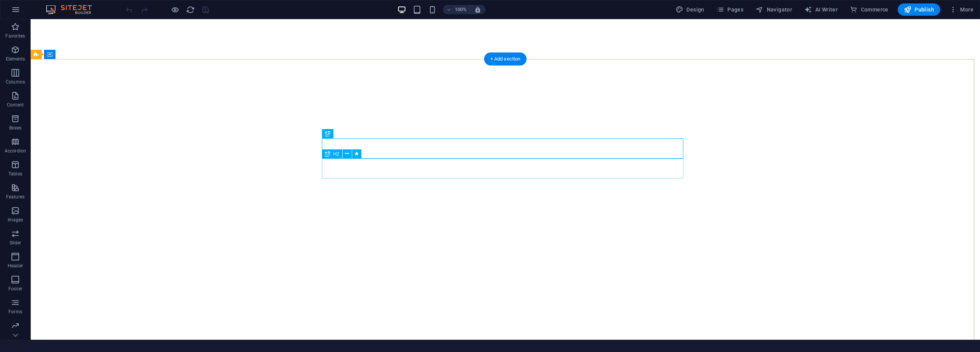 The width and height of the screenshot is (980, 352). I want to click on p: Accordion, so click(15, 151).